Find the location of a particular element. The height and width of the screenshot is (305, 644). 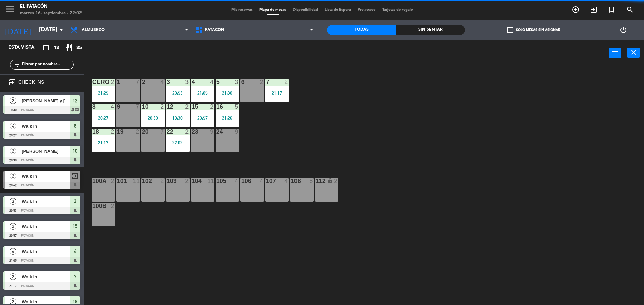

div: 16 is located at coordinates (216, 107).